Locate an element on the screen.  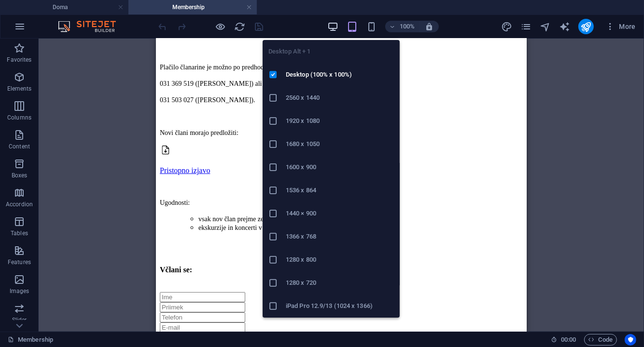
h6: 2560 x 1440 is located at coordinates (340, 98).